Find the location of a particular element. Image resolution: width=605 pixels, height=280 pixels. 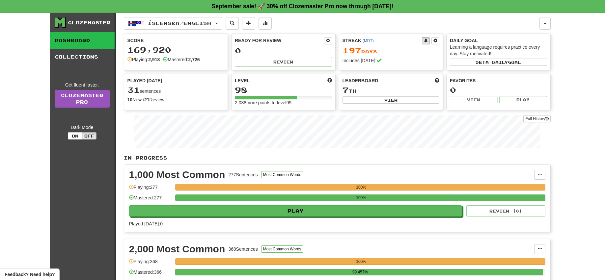

div: Learning a language requires practice every day. Stay motivated! is located at coordinates (498, 50).